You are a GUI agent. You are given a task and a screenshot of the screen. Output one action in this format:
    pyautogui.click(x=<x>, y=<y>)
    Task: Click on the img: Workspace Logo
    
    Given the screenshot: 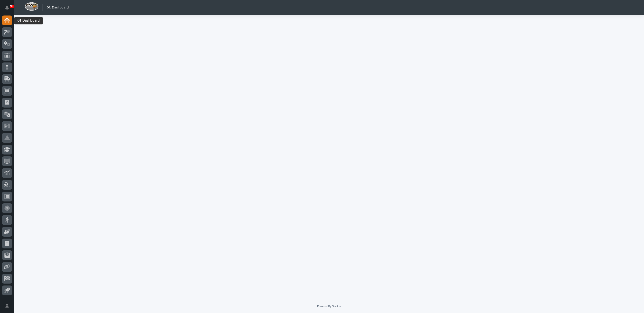 What is the action you would take?
    pyautogui.click(x=31, y=7)
    